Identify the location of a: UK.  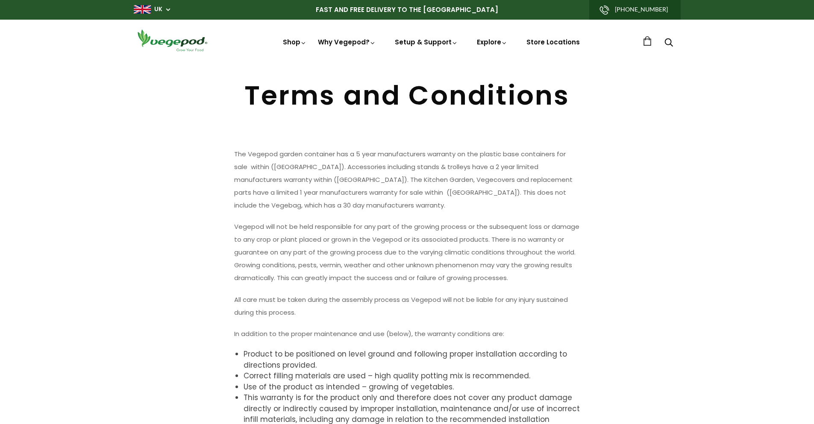
(158, 9).